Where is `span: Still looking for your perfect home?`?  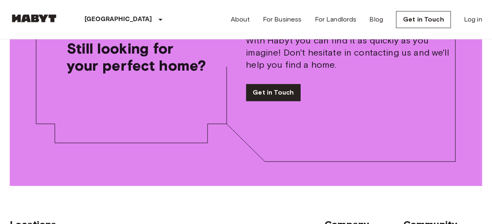
span: Still looking for your perfect home? is located at coordinates (137, 57).